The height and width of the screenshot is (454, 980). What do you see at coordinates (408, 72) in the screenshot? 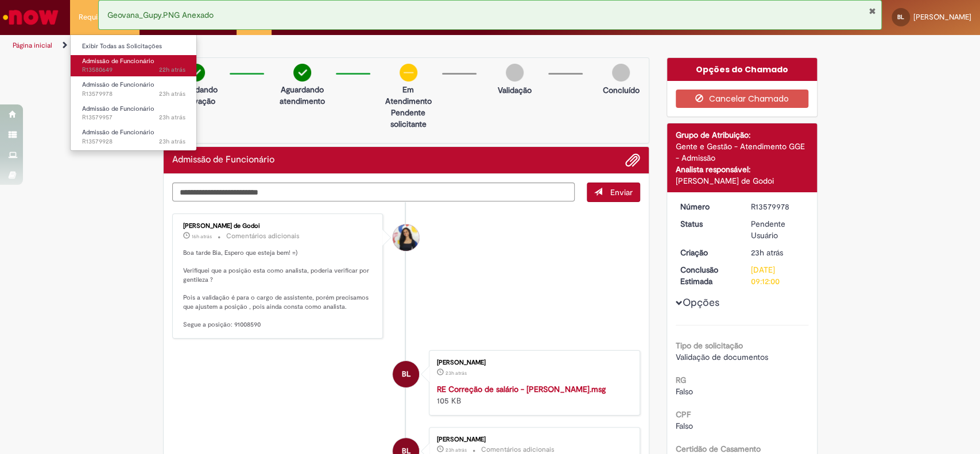
I see `img: circle-minus.png` at bounding box center [408, 72].